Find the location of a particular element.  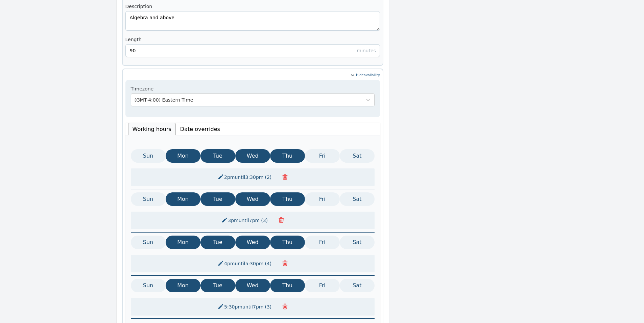

button: 2pmuntil3:30pm(2) is located at coordinates (245, 177).